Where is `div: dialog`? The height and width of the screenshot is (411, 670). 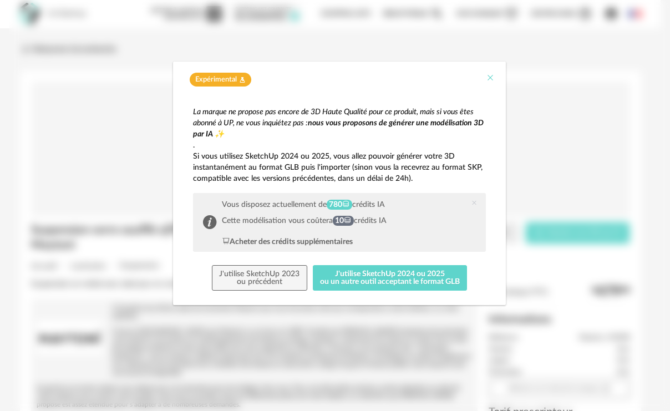 div: dialog is located at coordinates (340, 183).